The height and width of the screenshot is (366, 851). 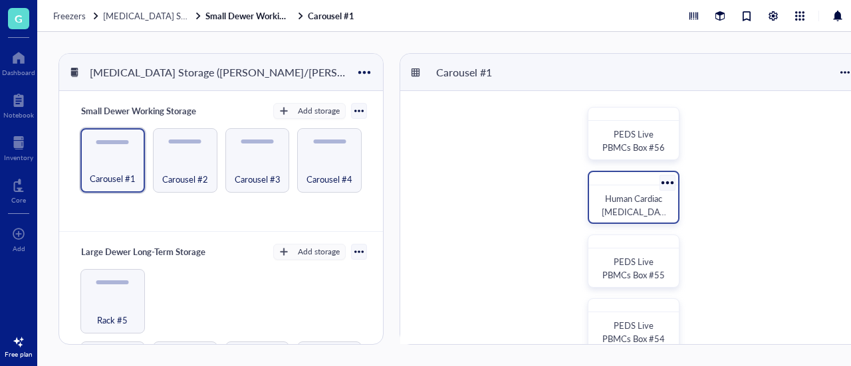 I want to click on a: Small Dewer Working StorageCarousel #1, so click(x=281, y=16).